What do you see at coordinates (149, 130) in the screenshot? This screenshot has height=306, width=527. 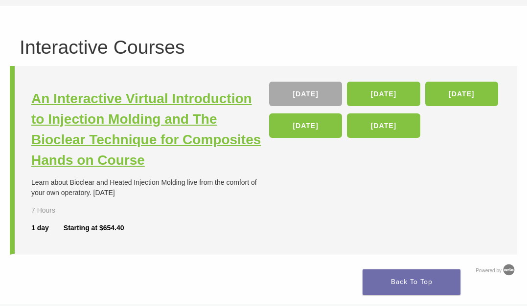 I see `h3: An Interactive Virtual Introduction to Injection Molding and The Bioclear Technique for Composite...` at bounding box center [149, 130].